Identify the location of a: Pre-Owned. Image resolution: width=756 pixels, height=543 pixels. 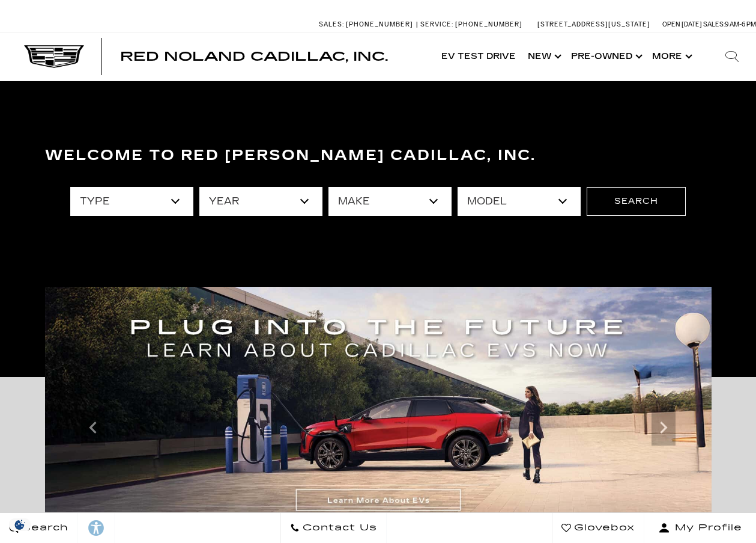
(606, 57).